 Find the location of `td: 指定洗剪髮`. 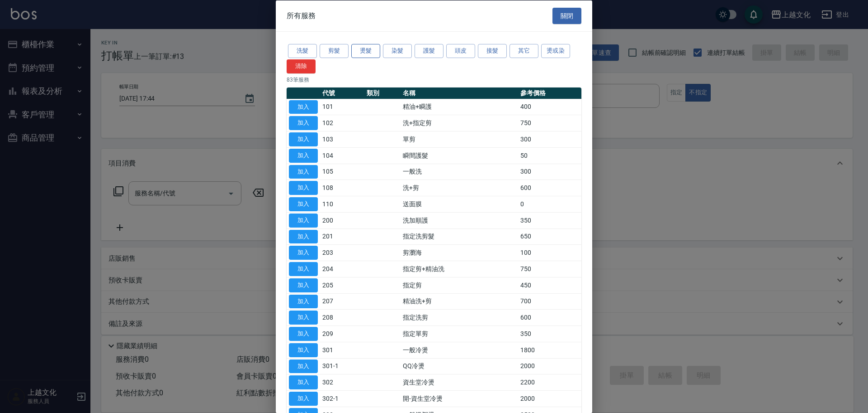

td: 指定洗剪髮 is located at coordinates (459, 236).